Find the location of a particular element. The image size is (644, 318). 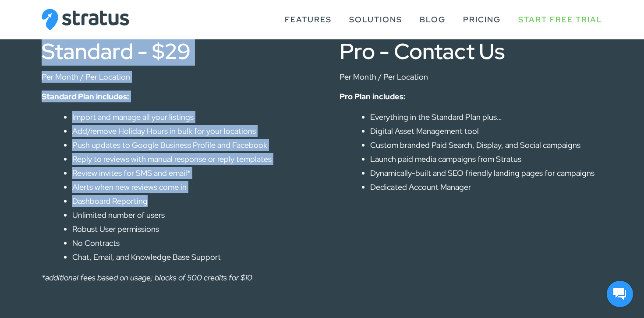

a: Solutions is located at coordinates (376, 20).